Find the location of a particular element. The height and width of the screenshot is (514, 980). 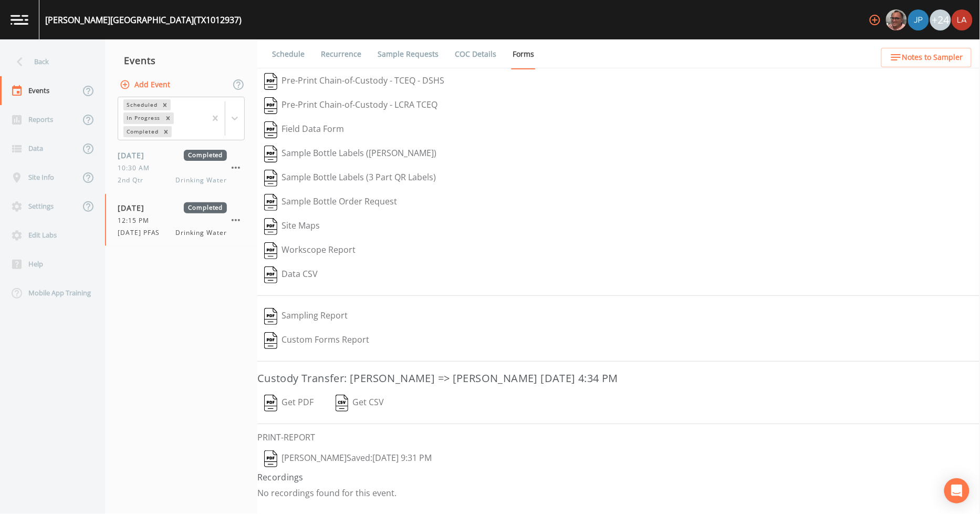

a: Recurrence is located at coordinates (341, 54).